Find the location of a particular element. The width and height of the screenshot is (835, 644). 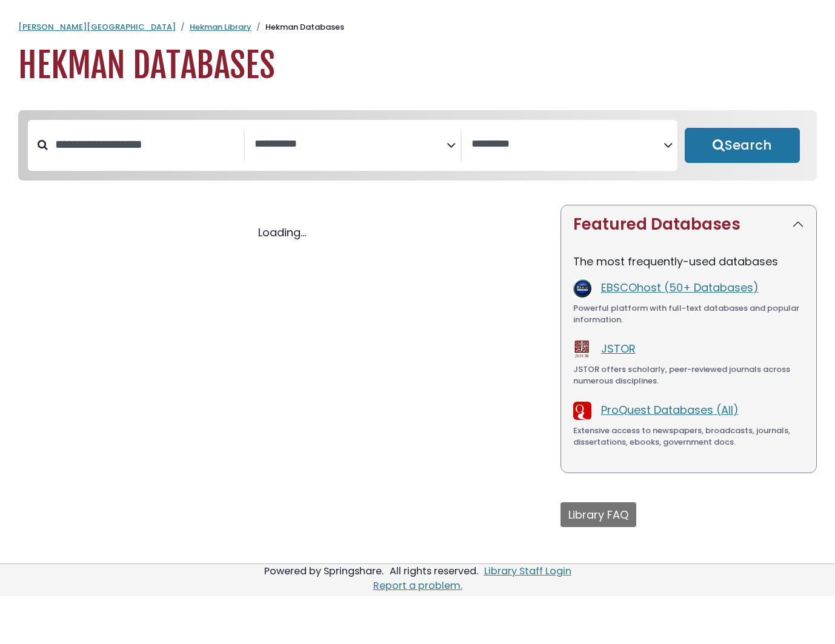

h1: Hekman Databases is located at coordinates (417, 65).